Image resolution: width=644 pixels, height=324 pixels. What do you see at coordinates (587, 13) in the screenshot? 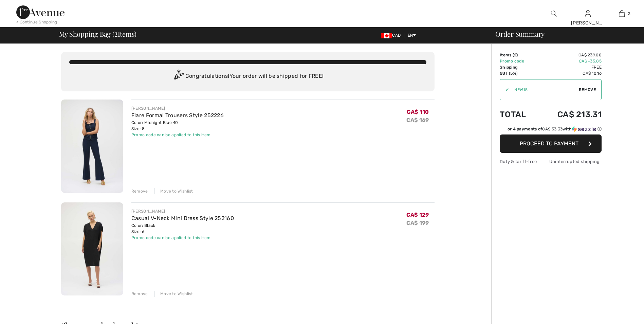
I see `img: My Info` at bounding box center [587, 13].